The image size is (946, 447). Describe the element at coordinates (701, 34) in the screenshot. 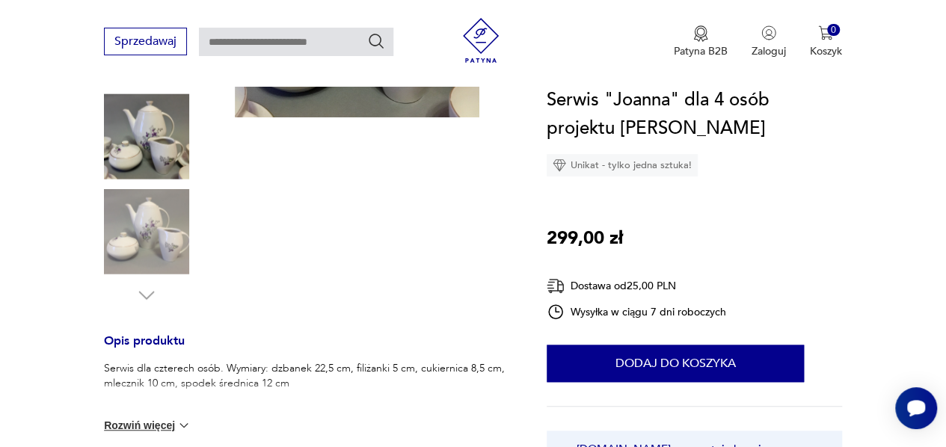

I see `img: Ikona medalu` at that location.